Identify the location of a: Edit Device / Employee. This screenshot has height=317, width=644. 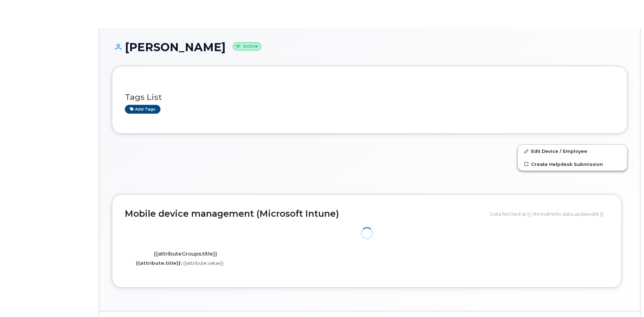
(572, 151).